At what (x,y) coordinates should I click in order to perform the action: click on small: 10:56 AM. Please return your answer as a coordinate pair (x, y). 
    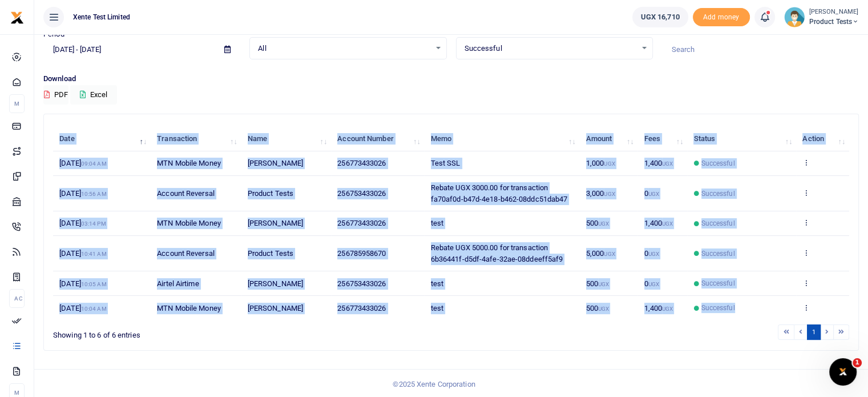
    Looking at the image, I should click on (93, 194).